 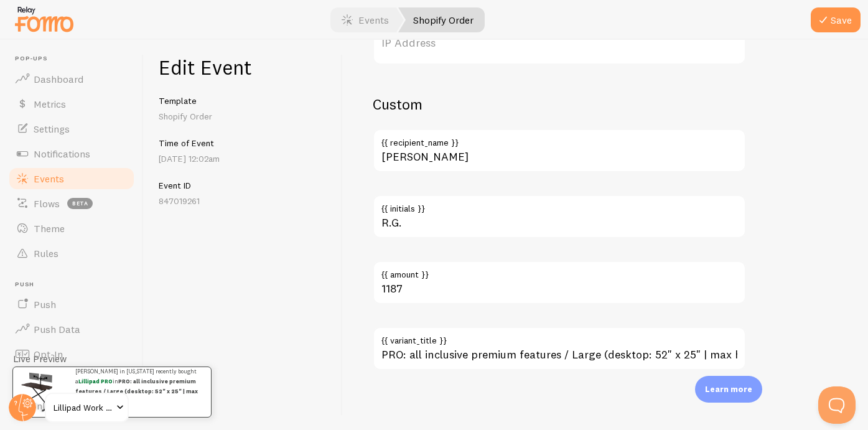 What do you see at coordinates (72, 304) in the screenshot?
I see `a: Push` at bounding box center [72, 304].